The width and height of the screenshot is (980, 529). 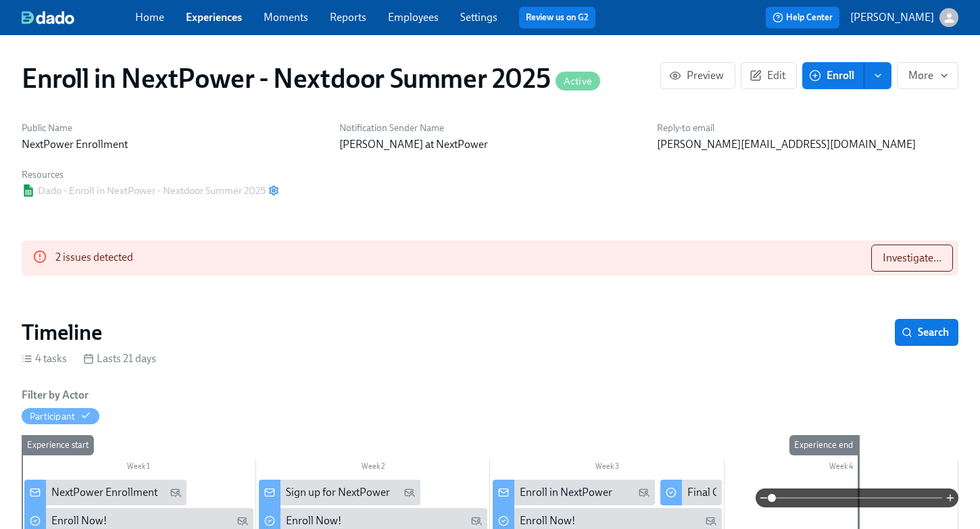 What do you see at coordinates (286, 17) in the screenshot?
I see `a: Moments` at bounding box center [286, 17].